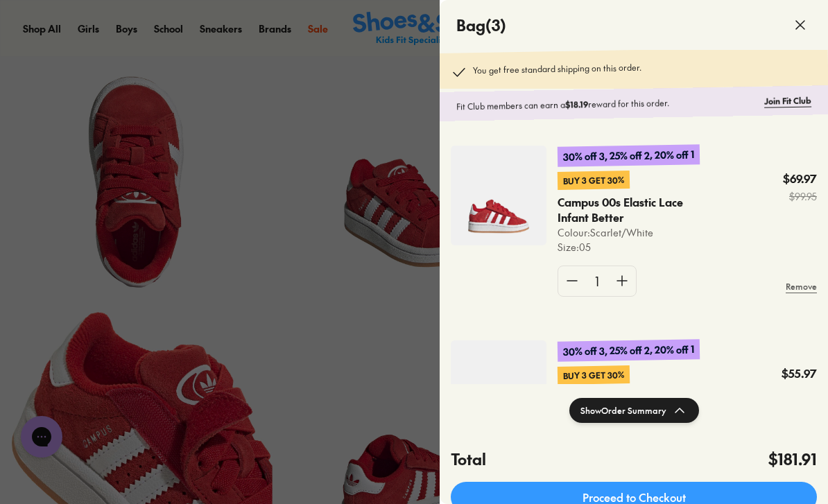 This screenshot has width=828, height=504. Describe the element at coordinates (468, 459) in the screenshot. I see `h4: Total` at that location.